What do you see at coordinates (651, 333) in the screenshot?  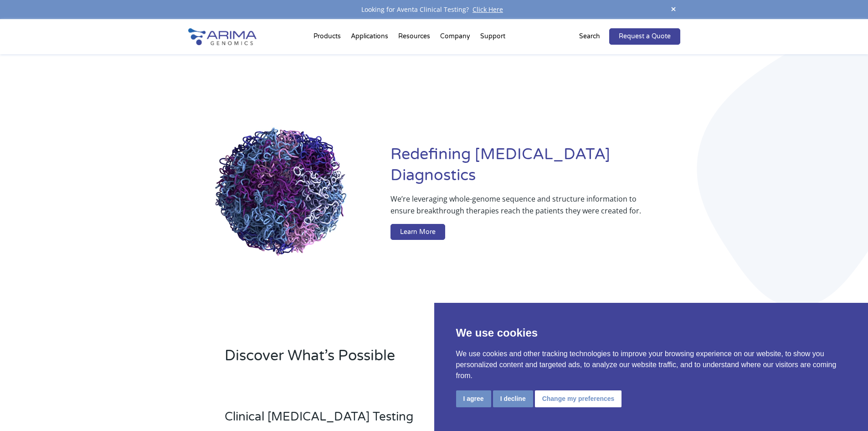 I see `p: We use cookies` at bounding box center [651, 333].